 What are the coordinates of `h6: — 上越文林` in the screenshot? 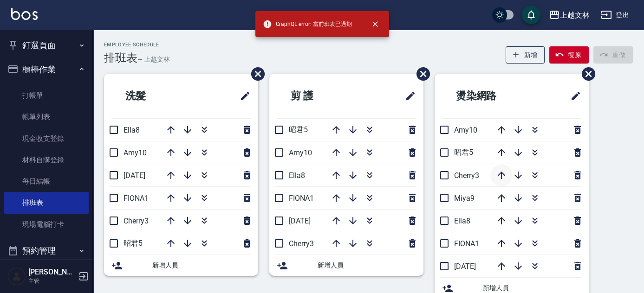 It's located at (154, 59).